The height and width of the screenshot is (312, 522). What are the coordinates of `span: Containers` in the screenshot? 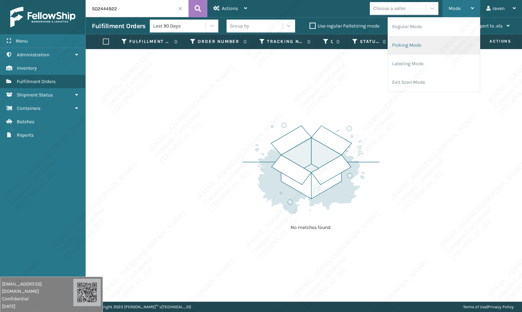 It's located at (28, 108).